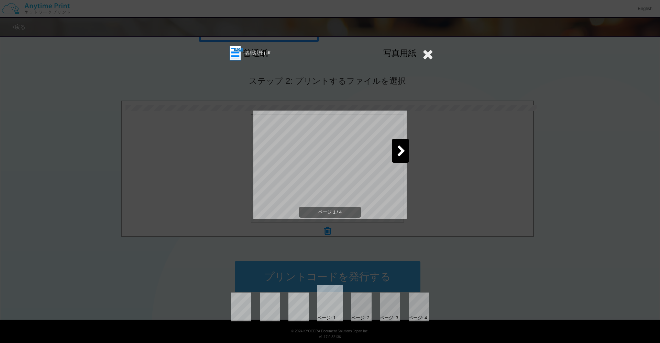 This screenshot has height=343, width=660. Describe the element at coordinates (360, 318) in the screenshot. I see `div: ページ: 2` at that location.